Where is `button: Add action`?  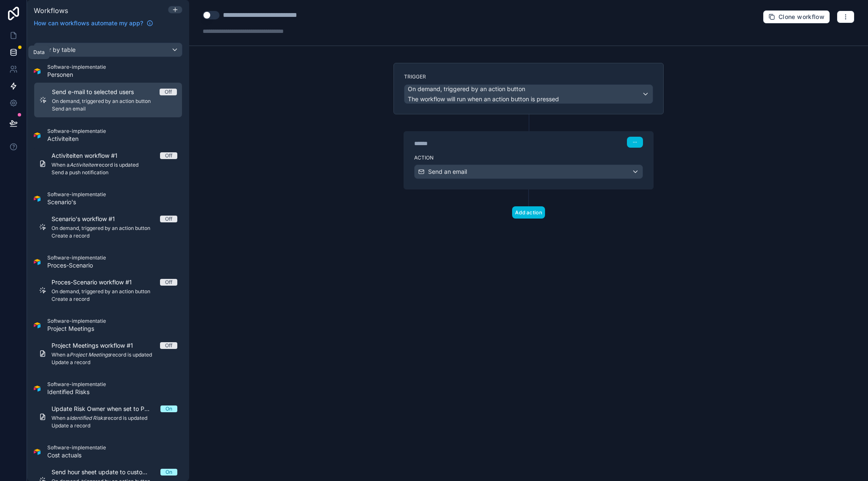 button: Add action is located at coordinates (529, 212).